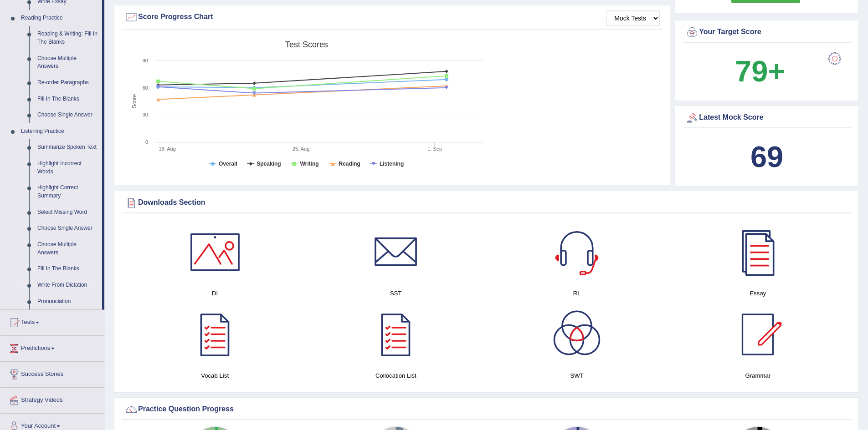 The width and height of the screenshot is (868, 430). I want to click on b: 79+, so click(760, 71).